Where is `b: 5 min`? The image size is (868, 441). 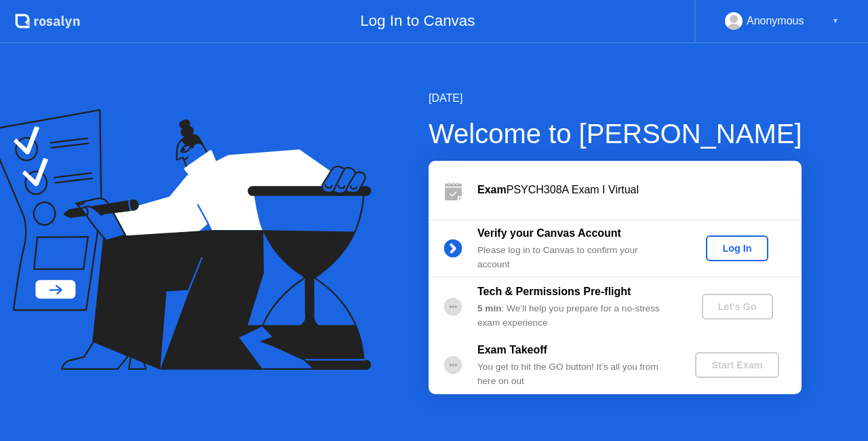
b: 5 min is located at coordinates (490, 308).